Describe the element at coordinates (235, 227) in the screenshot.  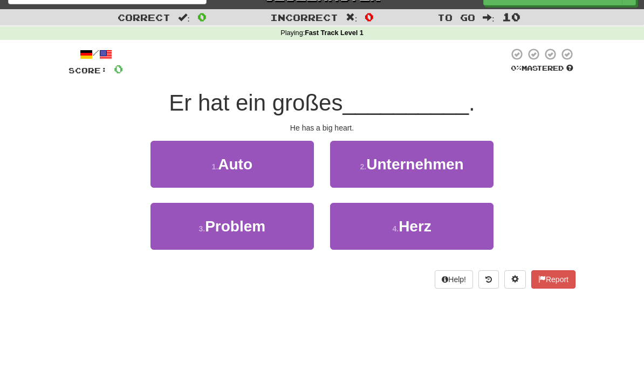
I see `span: Problem` at that location.